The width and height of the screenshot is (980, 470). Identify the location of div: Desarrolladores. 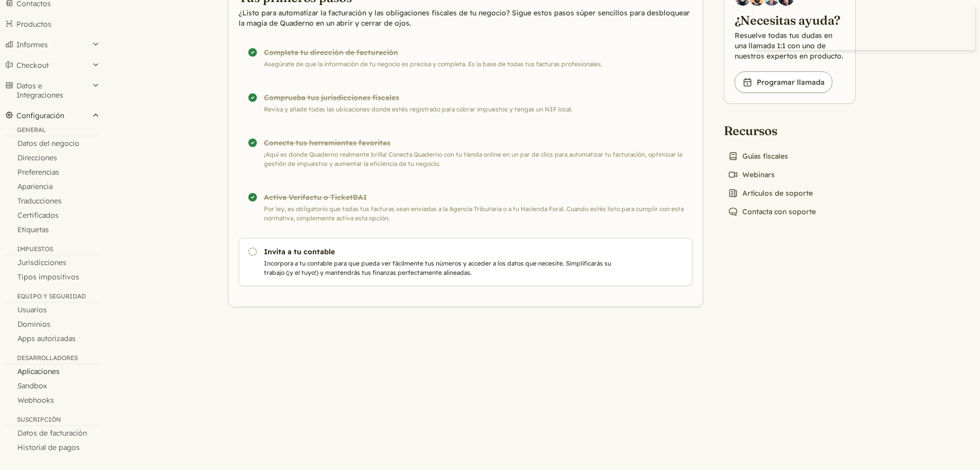
(52, 359).